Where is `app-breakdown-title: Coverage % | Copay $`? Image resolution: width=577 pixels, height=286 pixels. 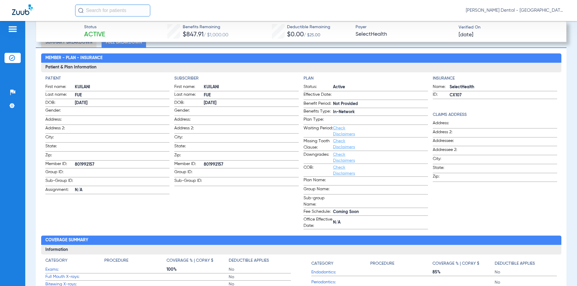 app-breakdown-title: Coverage % | Copay $ is located at coordinates (463, 263).